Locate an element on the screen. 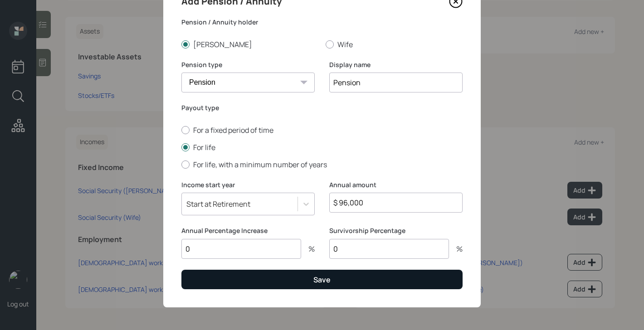  label: Pension type is located at coordinates (248, 65).